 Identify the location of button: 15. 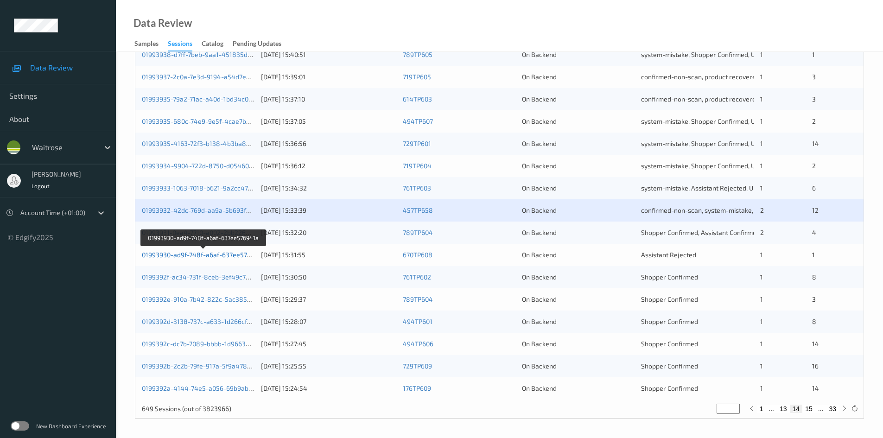
(809, 409).